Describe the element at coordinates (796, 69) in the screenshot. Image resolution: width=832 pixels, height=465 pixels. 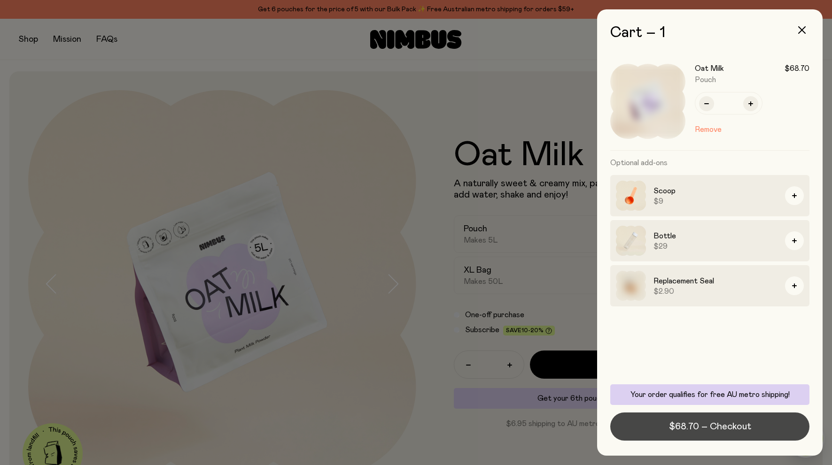
I see `span: $68.70` at that location.